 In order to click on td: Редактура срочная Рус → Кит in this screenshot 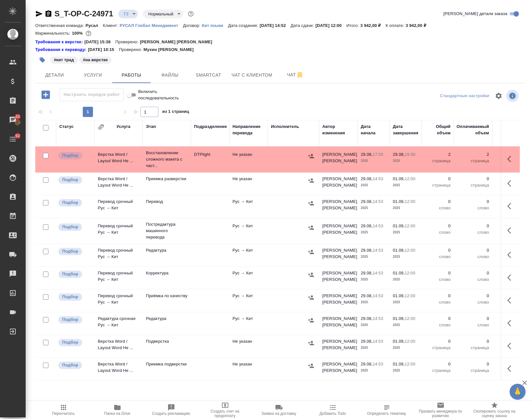, I will do `click(119, 324)`.